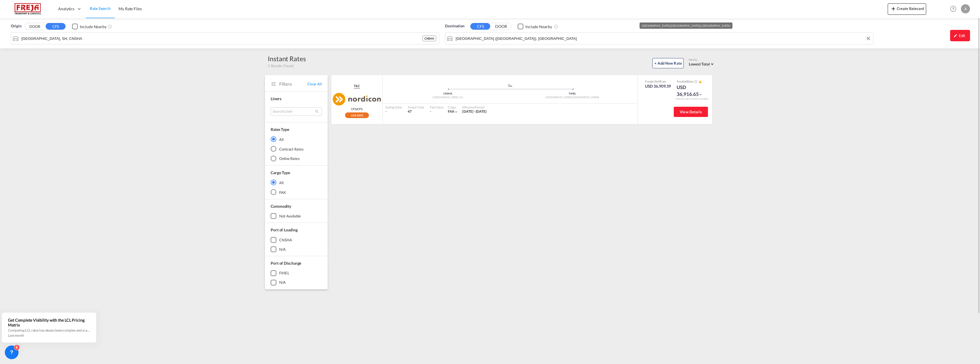 This screenshot has width=980, height=364. What do you see at coordinates (285, 263) in the screenshot?
I see `span: Port of Discharge` at bounding box center [285, 263].